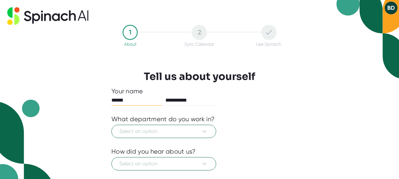  What do you see at coordinates (268, 44) in the screenshot?
I see `div: Use Spinach` at bounding box center [268, 44].